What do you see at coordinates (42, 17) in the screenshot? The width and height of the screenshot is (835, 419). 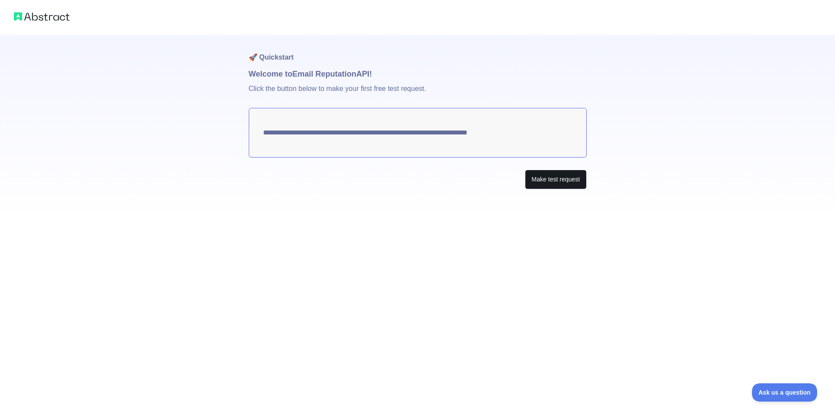 I see `img: Abstract logo` at bounding box center [42, 17].